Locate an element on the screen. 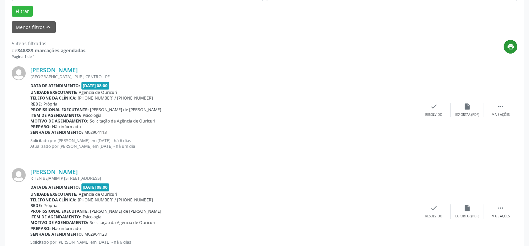 This screenshot has height=246, width=529. span: M02904113 is located at coordinates (95, 132).